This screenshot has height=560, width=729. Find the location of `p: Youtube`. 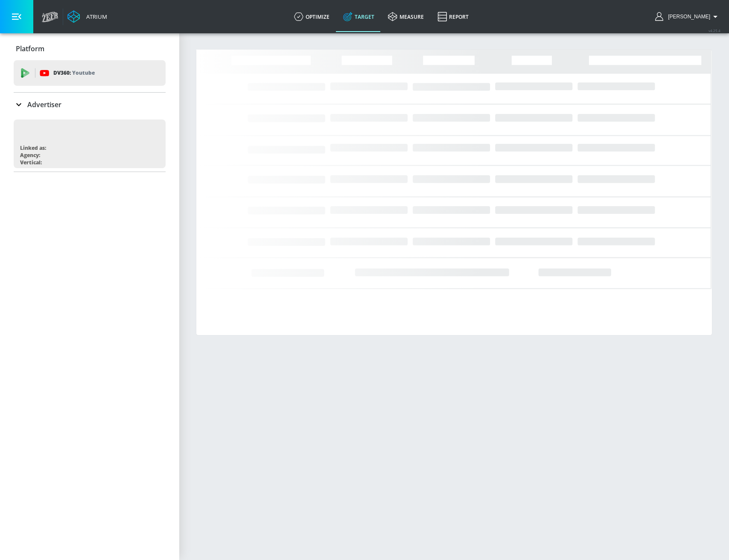

p: Youtube is located at coordinates (84, 73).